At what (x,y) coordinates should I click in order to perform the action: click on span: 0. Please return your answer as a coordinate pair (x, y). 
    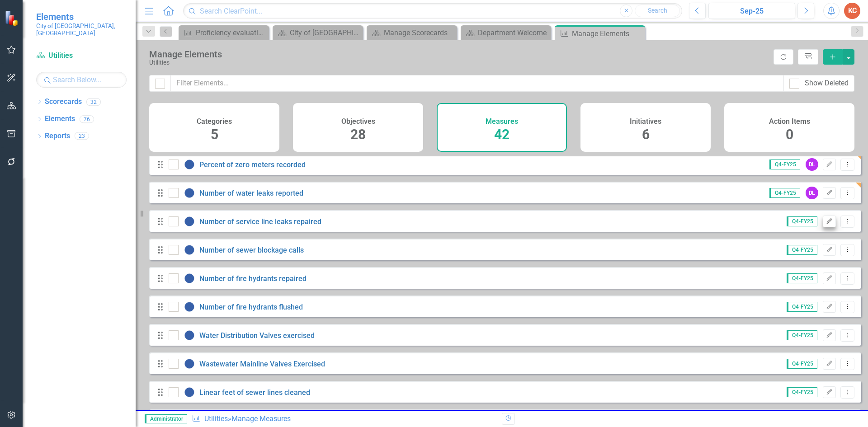
    Looking at the image, I should click on (789, 134).